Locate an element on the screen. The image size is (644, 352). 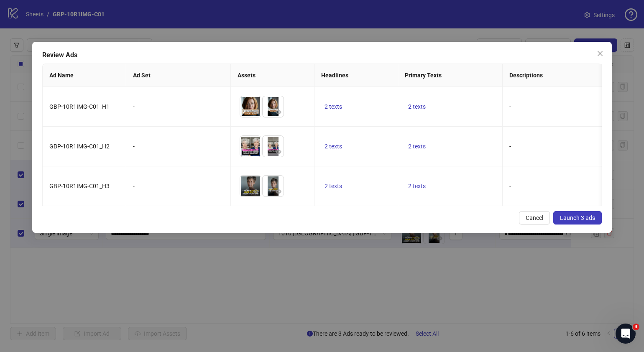
div: Review Ads is located at coordinates (322, 55).